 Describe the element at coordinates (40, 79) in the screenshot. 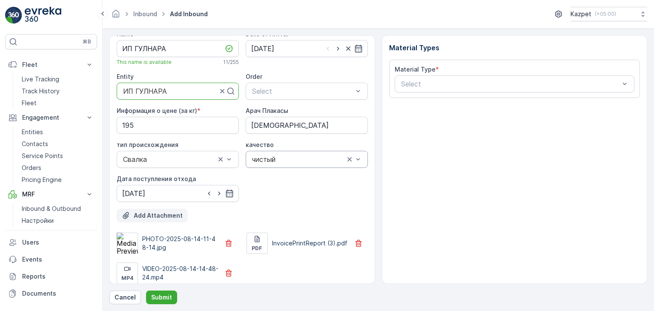

I see `p: Live Tracking` at that location.